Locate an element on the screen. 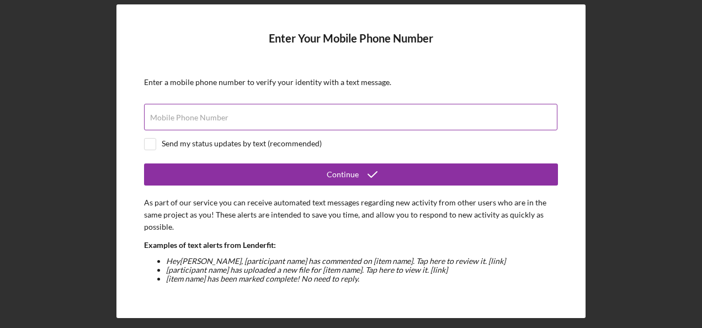  p: Examples of text alerts from Lenderfit: is located at coordinates (351, 245).